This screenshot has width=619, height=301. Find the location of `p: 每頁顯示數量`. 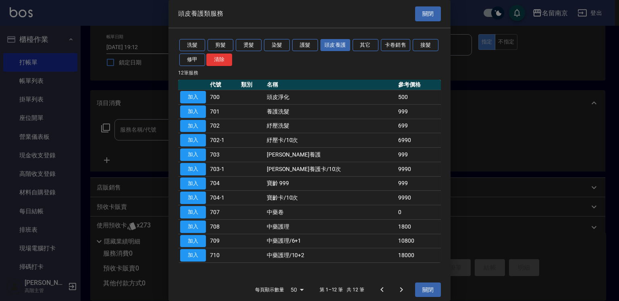

p: 每頁顯示數量 is located at coordinates (270, 290).